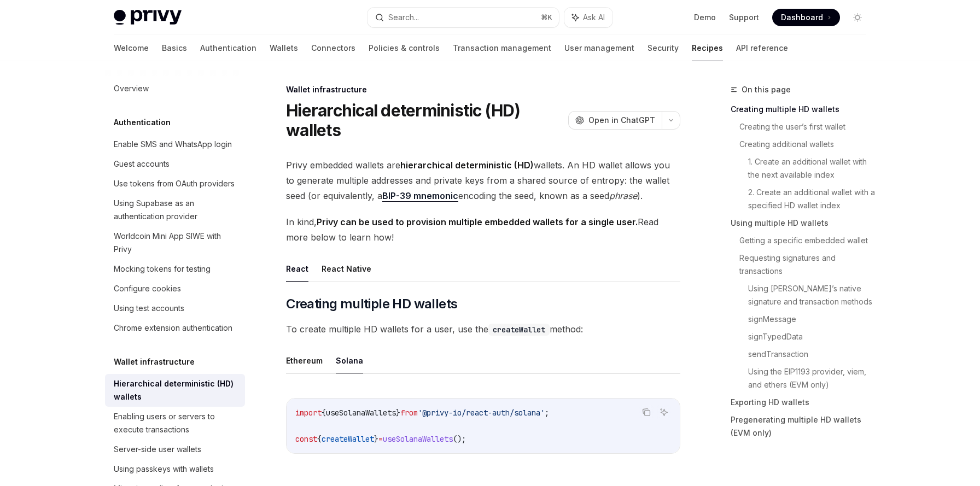 Image resolution: width=980 pixels, height=486 pixels. Describe the element at coordinates (622, 121) in the screenshot. I see `span: Open in ChatGPT` at that location.